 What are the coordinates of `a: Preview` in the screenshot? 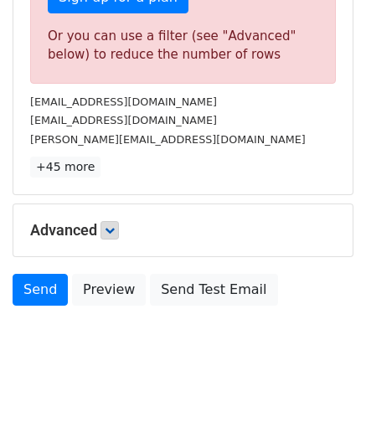 It's located at (109, 290).